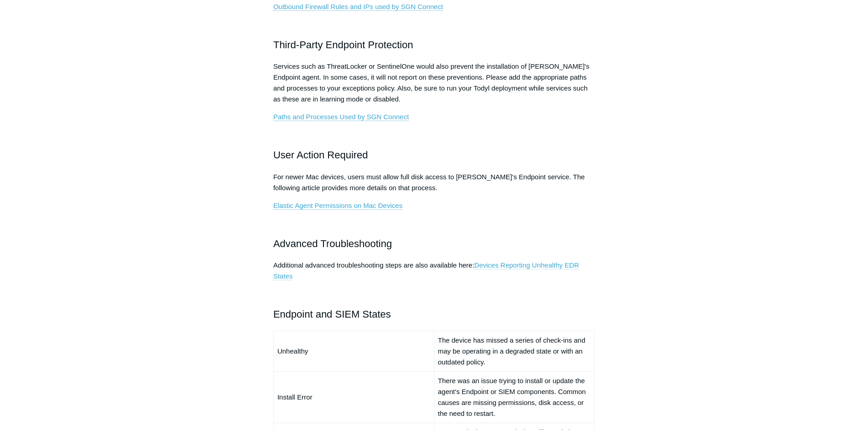 This screenshot has width=868, height=430. I want to click on a: Elastic Agent Permissions on Mac Devices, so click(338, 206).